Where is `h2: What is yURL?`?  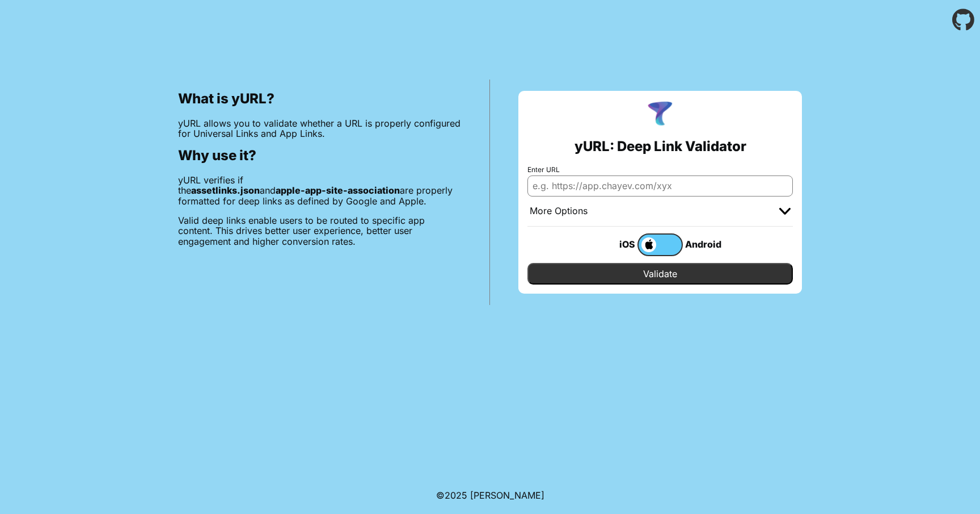 h2: What is yURL? is located at coordinates (319, 99).